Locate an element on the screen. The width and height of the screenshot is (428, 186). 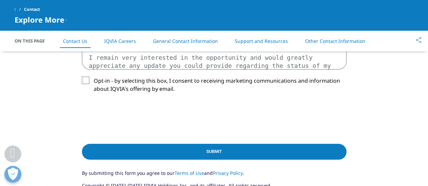
a: Privacy Policy is located at coordinates (228, 173).